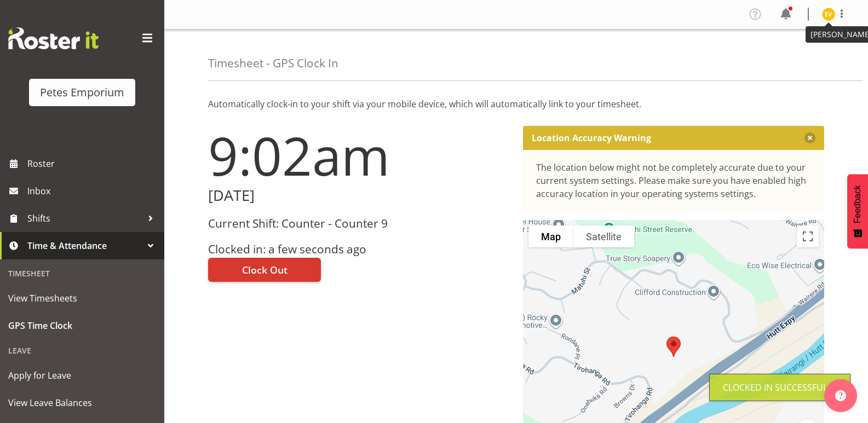 The width and height of the screenshot is (868, 423). I want to click on span: View Leave Balances, so click(82, 403).